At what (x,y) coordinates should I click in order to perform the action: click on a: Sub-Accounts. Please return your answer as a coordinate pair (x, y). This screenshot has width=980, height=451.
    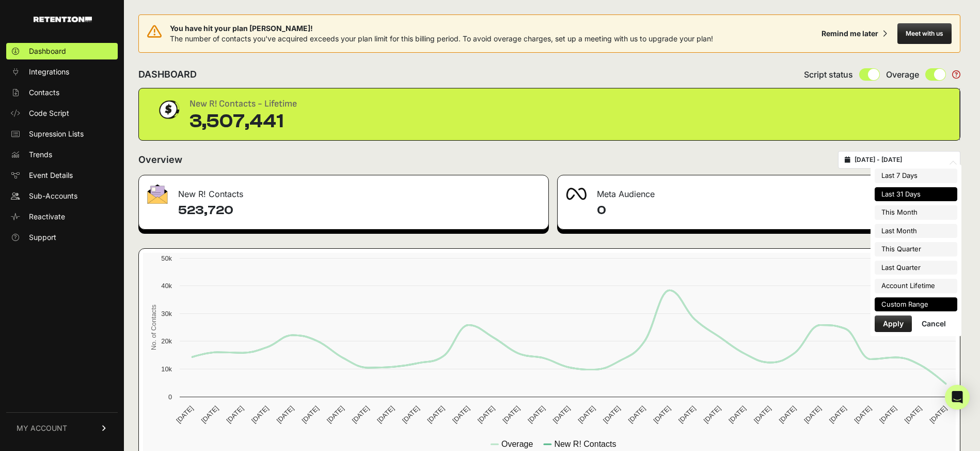
    Looking at the image, I should click on (62, 196).